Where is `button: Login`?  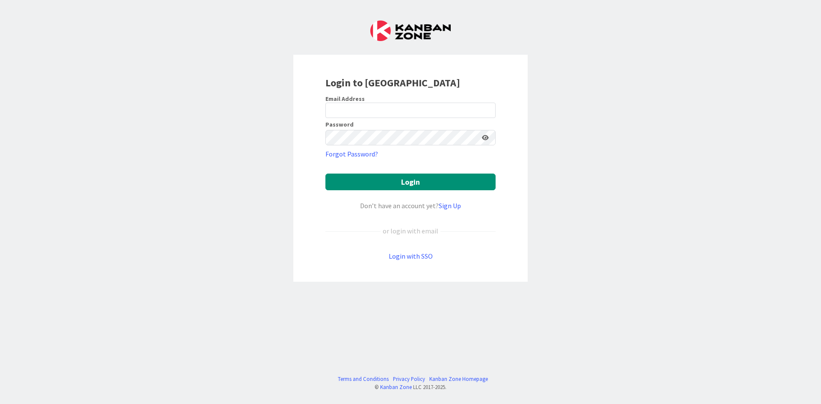 button: Login is located at coordinates (410, 182).